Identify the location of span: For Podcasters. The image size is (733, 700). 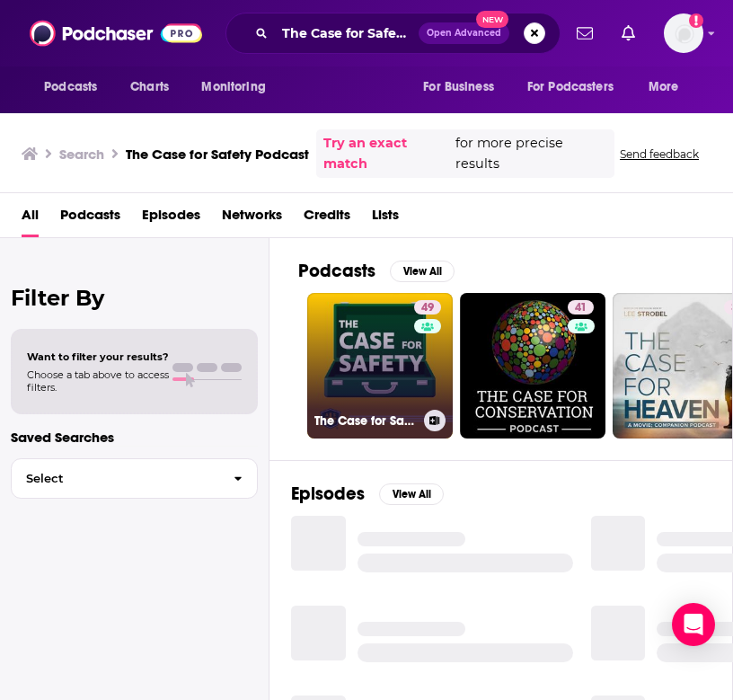
(571, 87).